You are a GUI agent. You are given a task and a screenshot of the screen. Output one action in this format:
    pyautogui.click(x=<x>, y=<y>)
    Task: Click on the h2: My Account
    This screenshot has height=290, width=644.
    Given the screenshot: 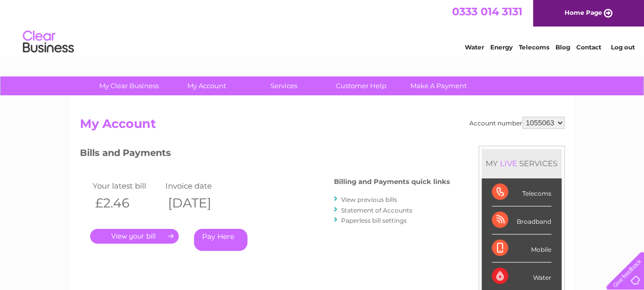 What is the action you would take?
    pyautogui.click(x=322, y=127)
    